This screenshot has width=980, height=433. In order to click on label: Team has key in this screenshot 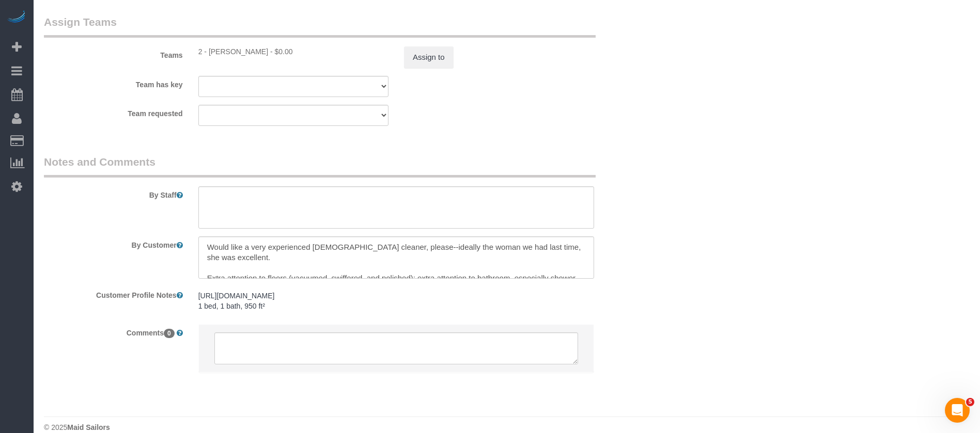, I will do `click(113, 83)`.